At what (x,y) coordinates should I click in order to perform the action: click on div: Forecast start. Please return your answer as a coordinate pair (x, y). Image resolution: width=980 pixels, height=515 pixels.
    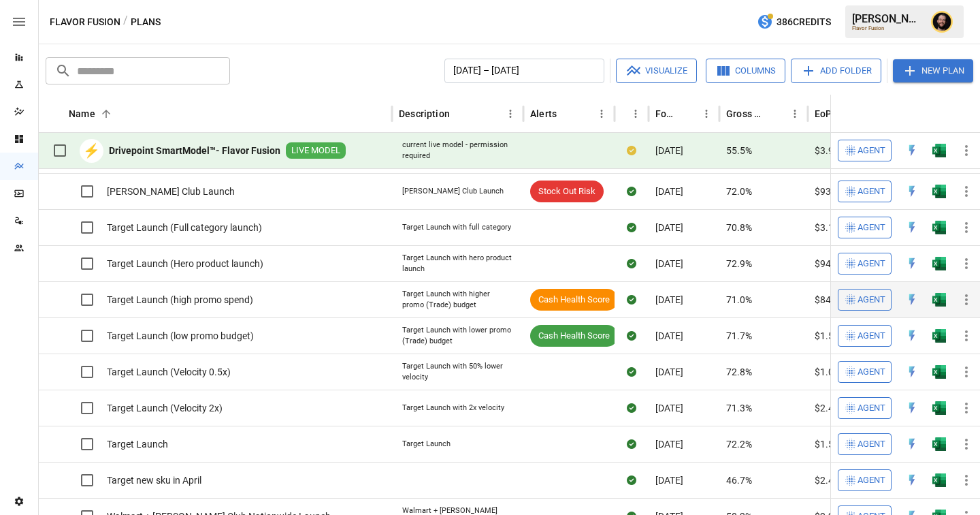
    Looking at the image, I should click on (666, 114).